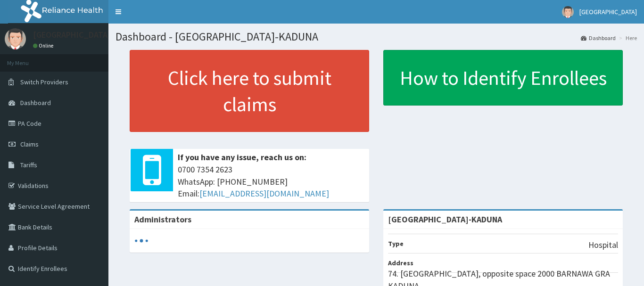  I want to click on b: Address, so click(401, 263).